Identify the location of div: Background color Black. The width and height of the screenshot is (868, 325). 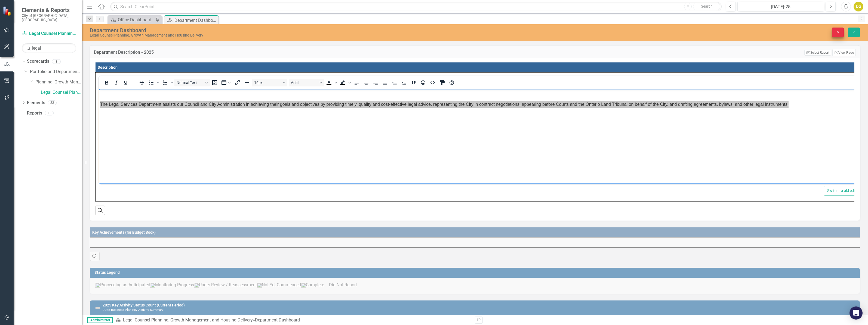
(345, 83).